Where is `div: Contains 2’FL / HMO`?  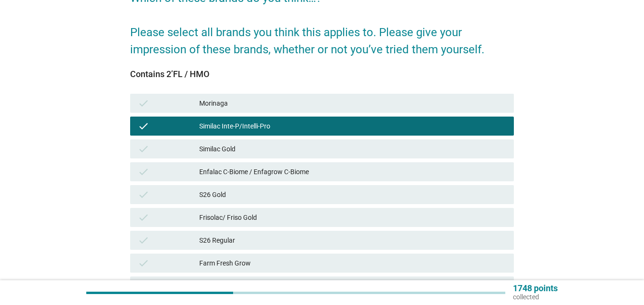 div: Contains 2’FL / HMO is located at coordinates (322, 74).